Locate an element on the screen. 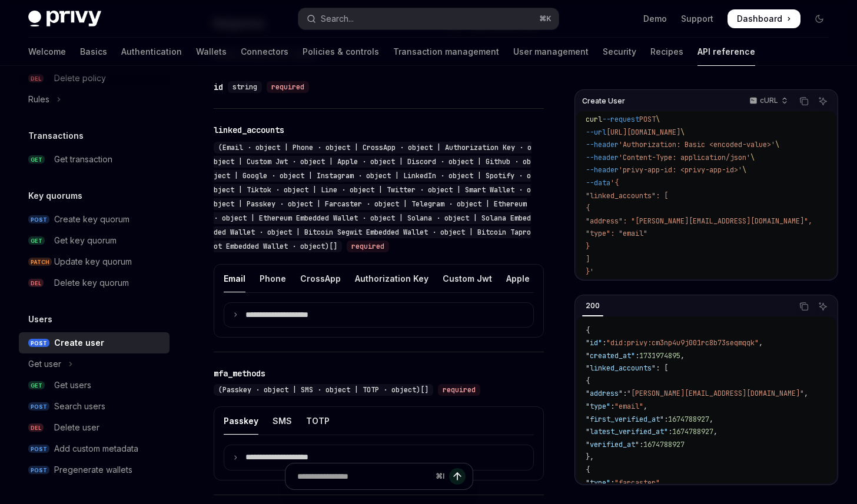 The width and height of the screenshot is (857, 504). span: "id" is located at coordinates (594, 343).